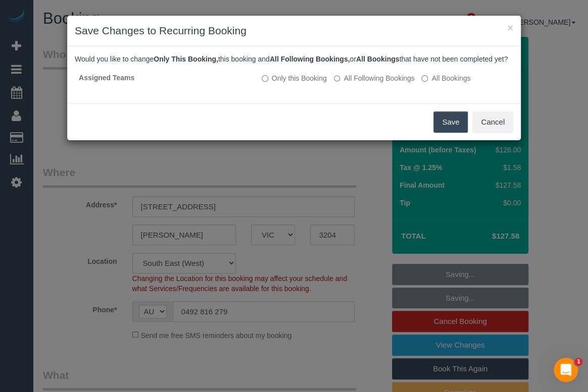 This screenshot has width=588, height=392. I want to click on strong: Assigned Teams, so click(106, 78).